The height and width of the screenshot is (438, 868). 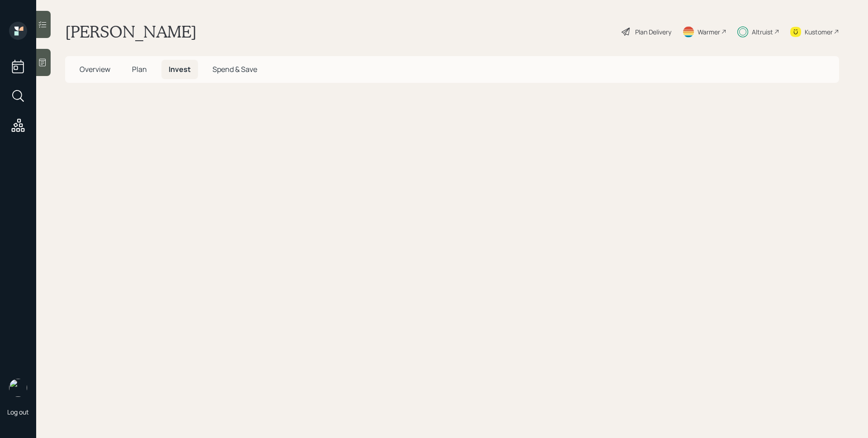 What do you see at coordinates (95, 69) in the screenshot?
I see `span: Overview` at bounding box center [95, 69].